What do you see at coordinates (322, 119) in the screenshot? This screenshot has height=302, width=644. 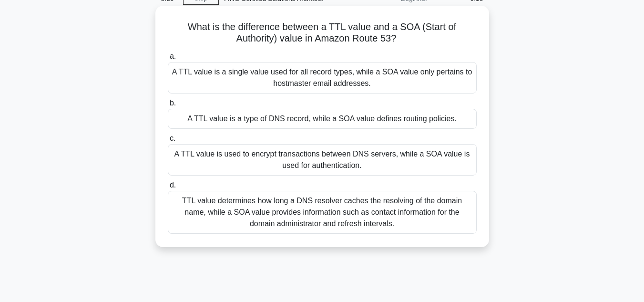 I see `div: A TTL value is a type of DNS record, while a SOA value defines routing policies.` at bounding box center [322, 119].